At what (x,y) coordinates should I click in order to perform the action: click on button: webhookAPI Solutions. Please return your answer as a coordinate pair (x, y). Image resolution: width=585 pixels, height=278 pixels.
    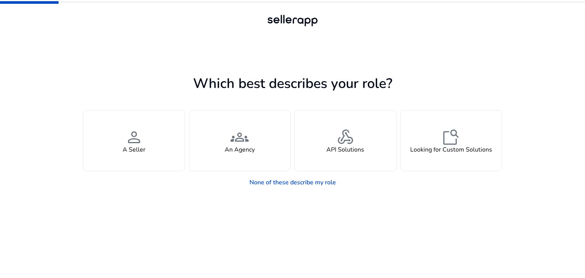
    Looking at the image, I should click on (345, 140).